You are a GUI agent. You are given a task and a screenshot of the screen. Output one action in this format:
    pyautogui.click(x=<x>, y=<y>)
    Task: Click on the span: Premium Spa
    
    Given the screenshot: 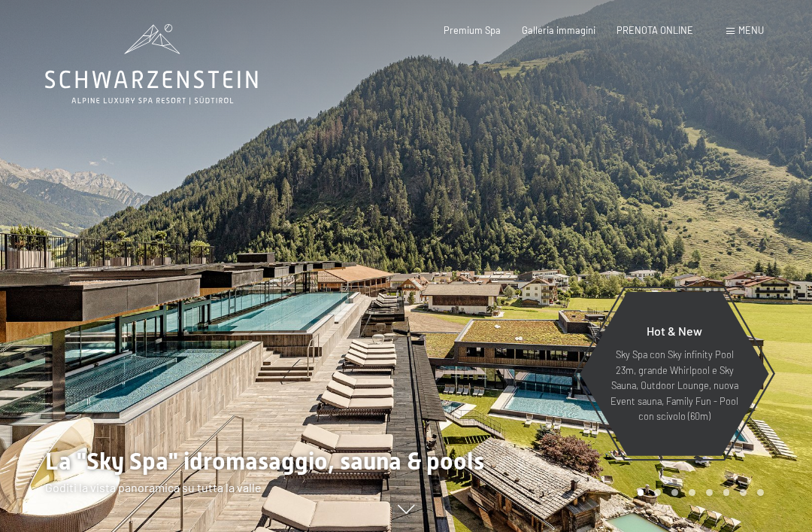 What is the action you would take?
    pyautogui.click(x=472, y=30)
    